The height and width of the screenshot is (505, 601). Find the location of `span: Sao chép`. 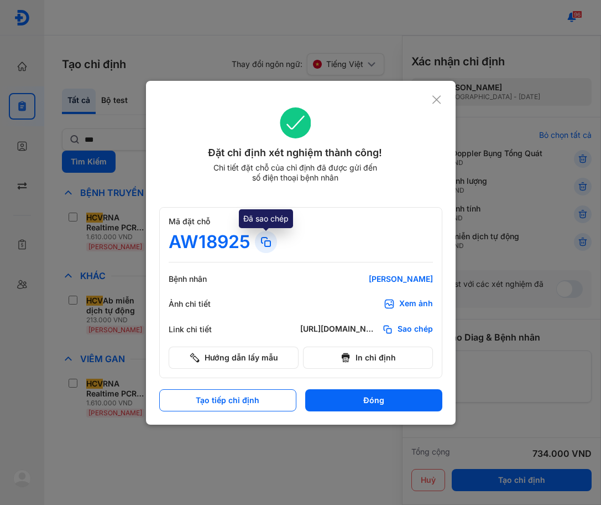

span: Sao chép is located at coordinates (416, 329).